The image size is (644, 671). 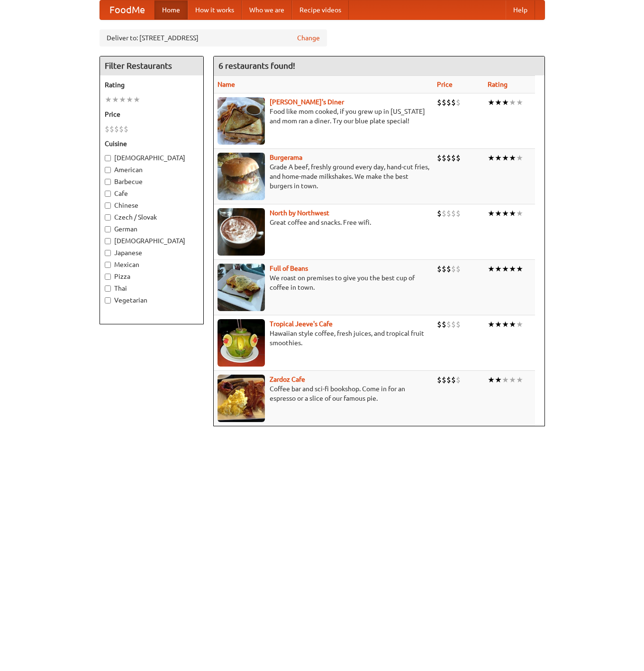 I want to click on input: Barbecue, so click(x=108, y=181).